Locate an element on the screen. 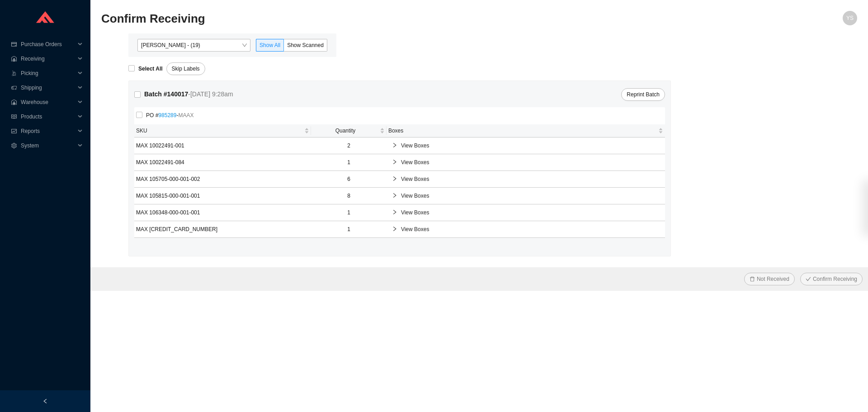 This screenshot has height=412, width=868. span: Boxes is located at coordinates (523, 131).